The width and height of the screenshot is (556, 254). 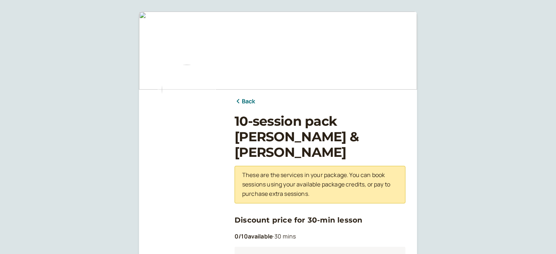 What do you see at coordinates (320, 237) in the screenshot?
I see `p: 30 mins` at bounding box center [320, 237].